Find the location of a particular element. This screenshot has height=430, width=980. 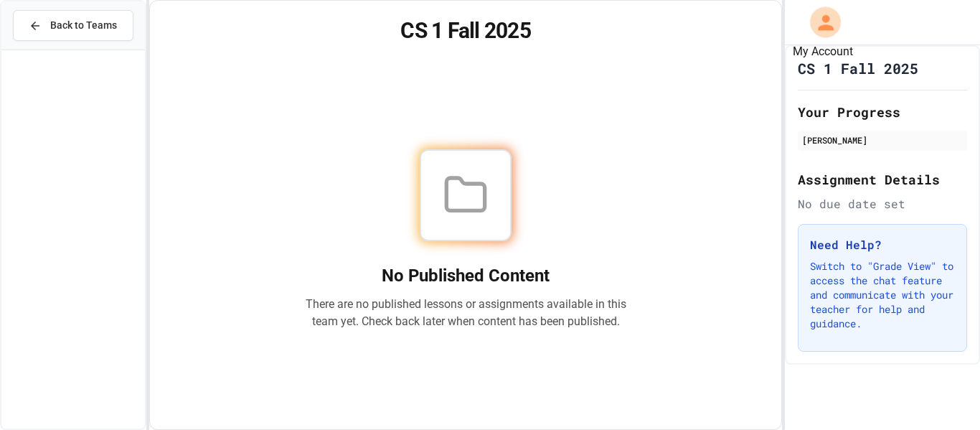

button: Back to Teams is located at coordinates (73, 25).